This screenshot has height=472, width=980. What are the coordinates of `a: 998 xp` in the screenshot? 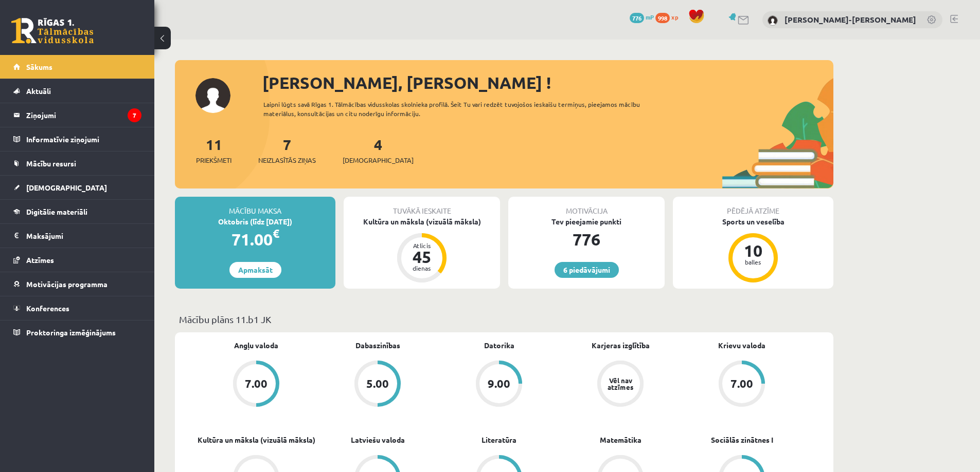 It's located at (669, 17).